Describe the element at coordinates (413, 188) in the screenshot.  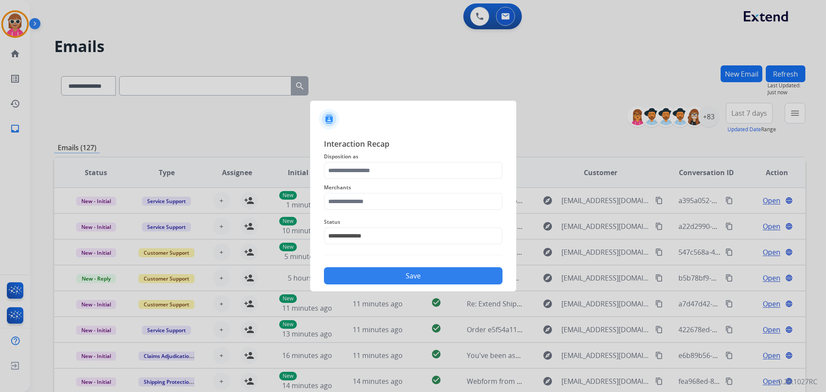
I see `span: Merchants` at that location.